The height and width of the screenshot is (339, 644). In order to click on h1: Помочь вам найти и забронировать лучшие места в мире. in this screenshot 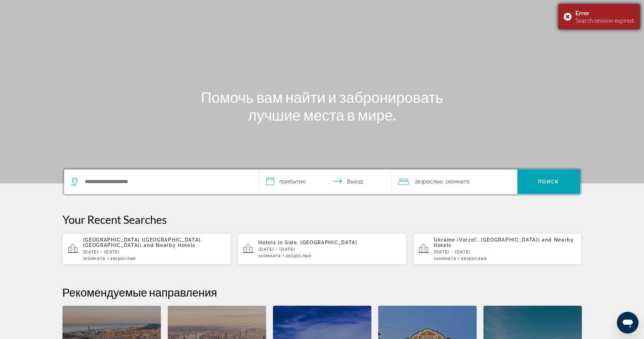, I will do `click(322, 106)`.